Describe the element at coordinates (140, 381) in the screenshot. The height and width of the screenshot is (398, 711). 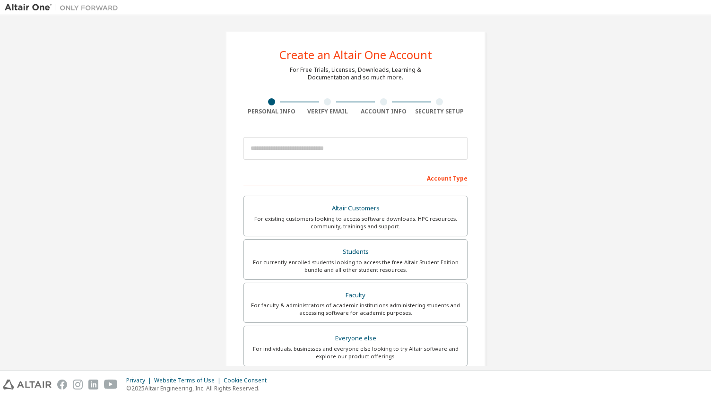
I see `div: Privacy` at that location.